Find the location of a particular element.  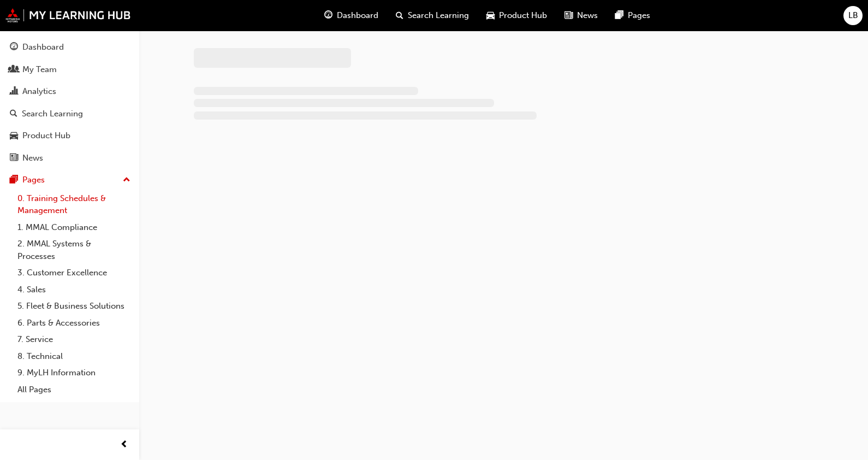

button: LB is located at coordinates (852, 15).